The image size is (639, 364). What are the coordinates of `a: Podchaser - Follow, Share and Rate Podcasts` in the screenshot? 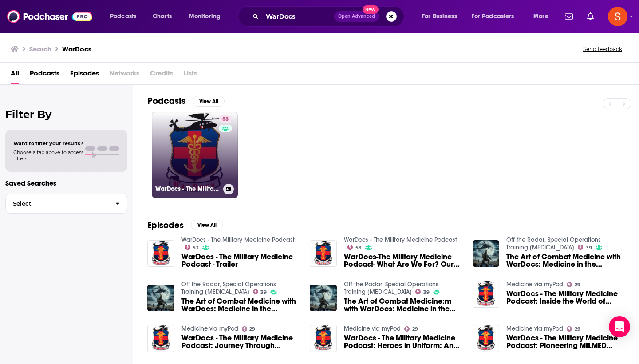 It's located at (50, 16).